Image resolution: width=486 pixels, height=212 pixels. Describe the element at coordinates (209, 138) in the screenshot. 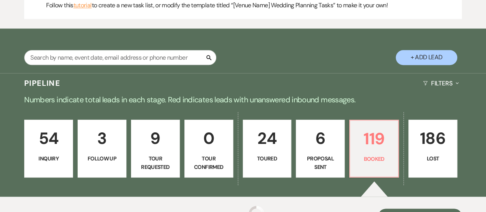

I see `p: 0` at that location.